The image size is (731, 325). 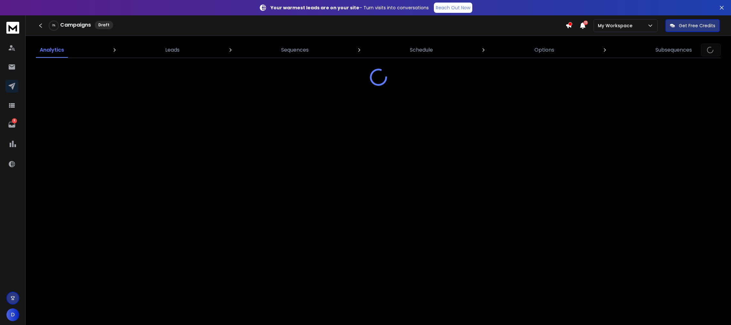 What do you see at coordinates (295, 50) in the screenshot?
I see `p: Sequences` at bounding box center [295, 50].